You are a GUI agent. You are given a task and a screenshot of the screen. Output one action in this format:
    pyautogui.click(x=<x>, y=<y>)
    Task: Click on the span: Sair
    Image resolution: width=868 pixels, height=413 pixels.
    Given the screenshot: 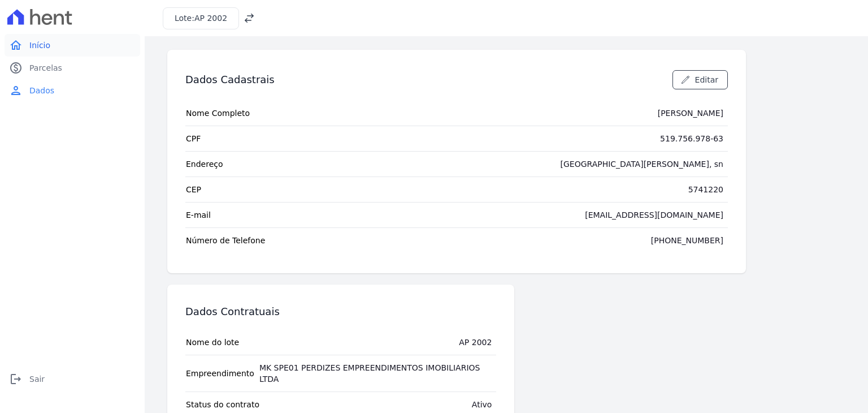 What is the action you would take?
    pyautogui.click(x=37, y=379)
    